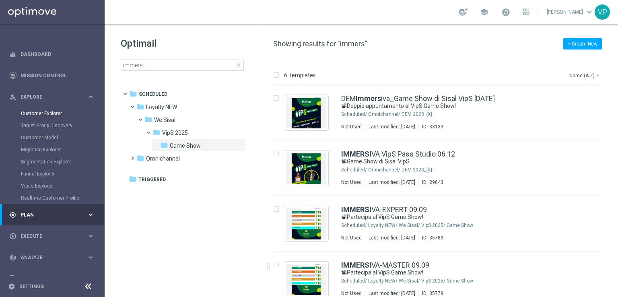  What do you see at coordinates (52, 138) in the screenshot?
I see `a: Customer Model` at bounding box center [52, 138].